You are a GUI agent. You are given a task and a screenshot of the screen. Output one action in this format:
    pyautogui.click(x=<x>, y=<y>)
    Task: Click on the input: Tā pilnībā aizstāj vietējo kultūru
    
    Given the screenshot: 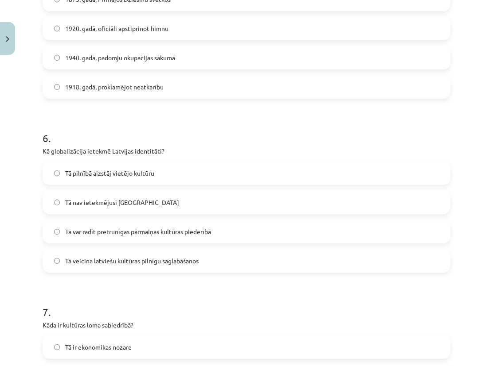 What is the action you would take?
    pyautogui.click(x=57, y=173)
    